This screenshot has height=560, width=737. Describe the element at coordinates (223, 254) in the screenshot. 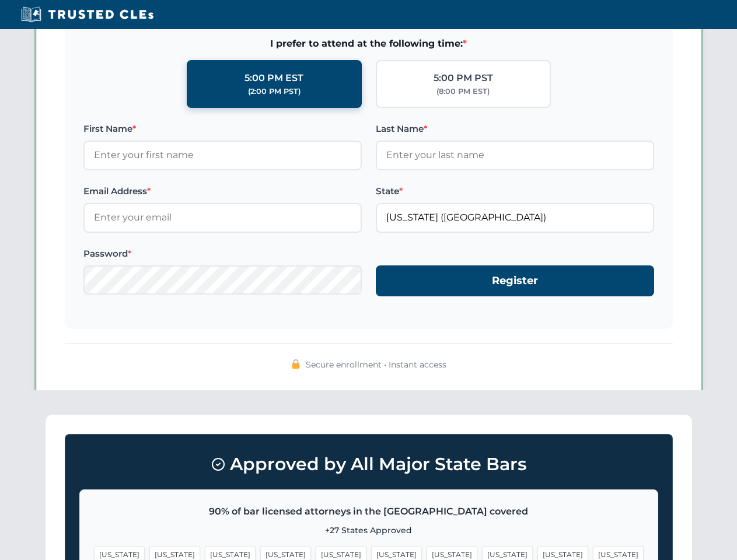

I see `label: Password` at that location.